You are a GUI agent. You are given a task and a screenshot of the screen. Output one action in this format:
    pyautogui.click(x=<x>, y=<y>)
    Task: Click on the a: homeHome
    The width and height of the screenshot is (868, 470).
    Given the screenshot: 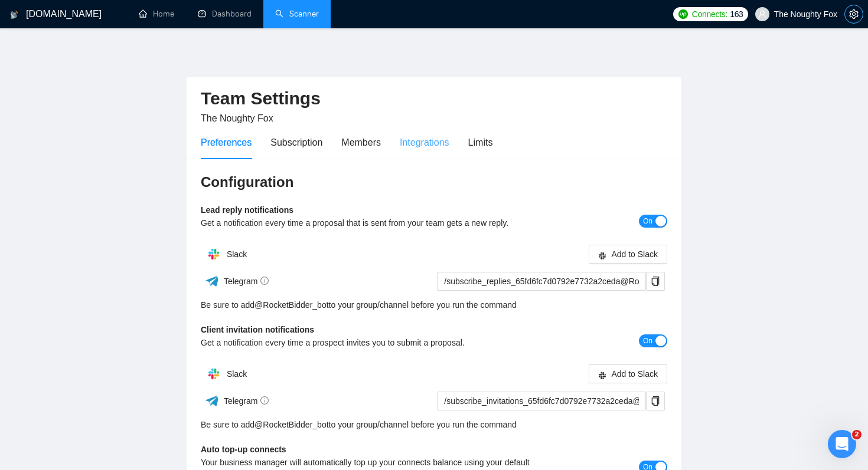 What is the action you would take?
    pyautogui.click(x=157, y=14)
    